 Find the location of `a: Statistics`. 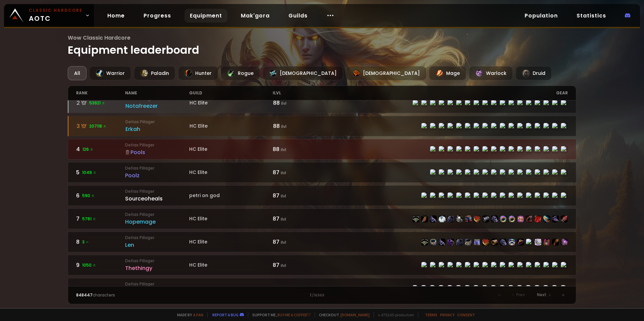

a: Statistics is located at coordinates (592, 15).